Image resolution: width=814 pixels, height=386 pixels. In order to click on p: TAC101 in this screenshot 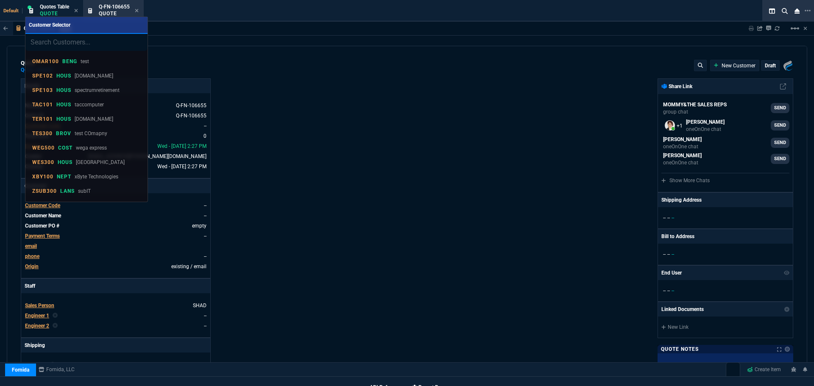, I will do `click(42, 105)`.